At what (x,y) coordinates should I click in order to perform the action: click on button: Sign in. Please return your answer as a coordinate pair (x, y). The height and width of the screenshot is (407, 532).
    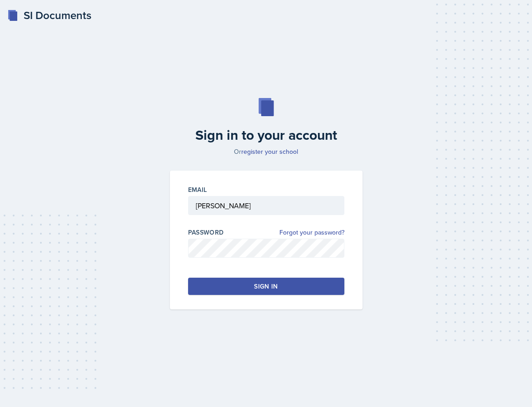
    Looking at the image, I should click on (266, 286).